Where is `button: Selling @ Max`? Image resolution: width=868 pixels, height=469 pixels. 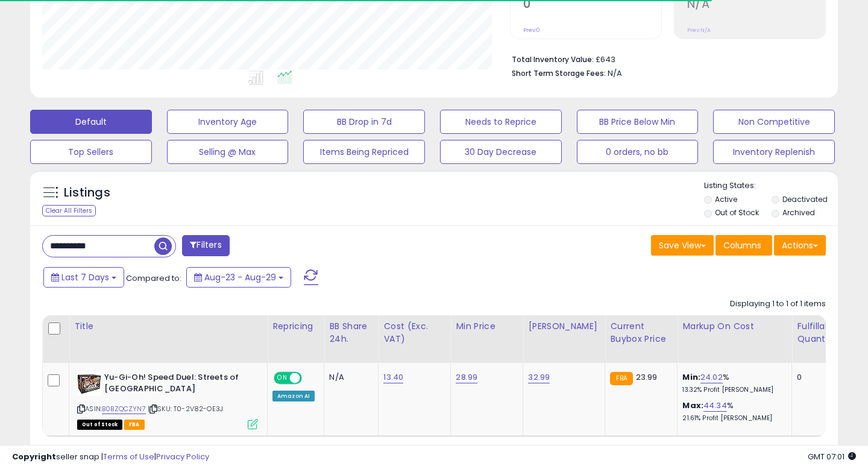
button: Selling @ Max is located at coordinates (228, 152).